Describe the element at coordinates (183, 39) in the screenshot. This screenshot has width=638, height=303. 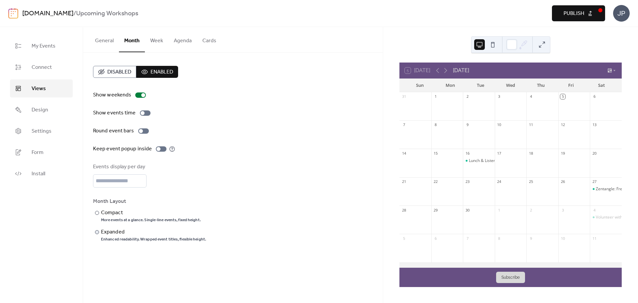
I see `button: Agenda` at that location.